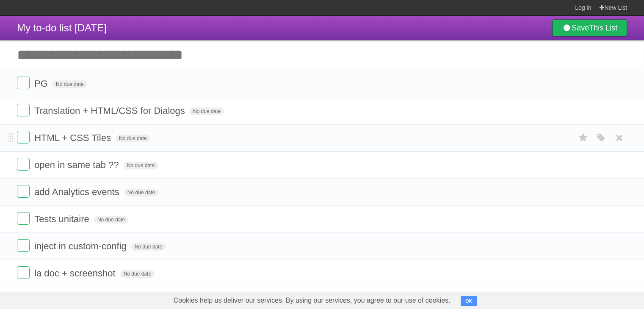 The height and width of the screenshot is (309, 644). Describe the element at coordinates (63, 219) in the screenshot. I see `span: Tests unitaire` at that location.